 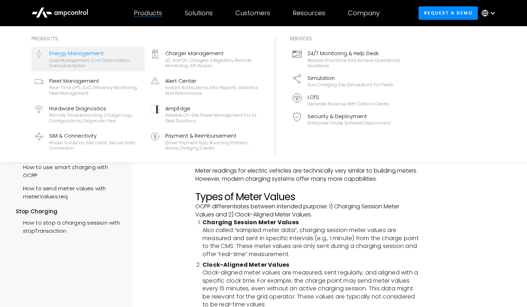 What do you see at coordinates (69, 226) in the screenshot?
I see `a: How to stop a charging session with stopTransaction` at bounding box center [69, 226].